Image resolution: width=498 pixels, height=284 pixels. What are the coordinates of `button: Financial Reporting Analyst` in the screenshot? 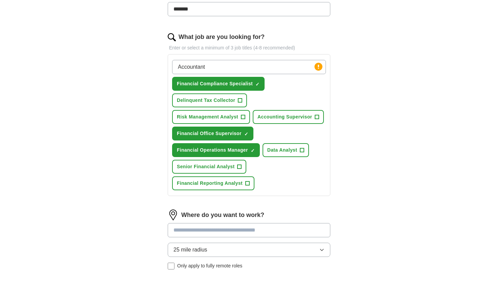 It's located at (213, 183).